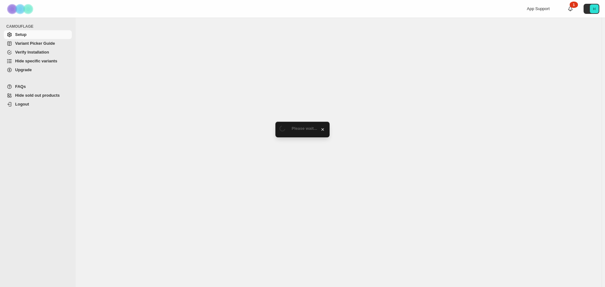 Image resolution: width=605 pixels, height=287 pixels. Describe the element at coordinates (36, 61) in the screenshot. I see `span: Hide specific variants` at that location.